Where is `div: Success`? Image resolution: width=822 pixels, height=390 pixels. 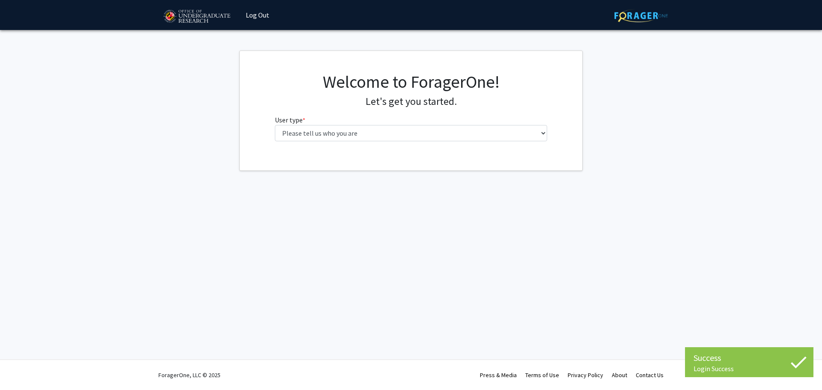 div: Success is located at coordinates (749, 358).